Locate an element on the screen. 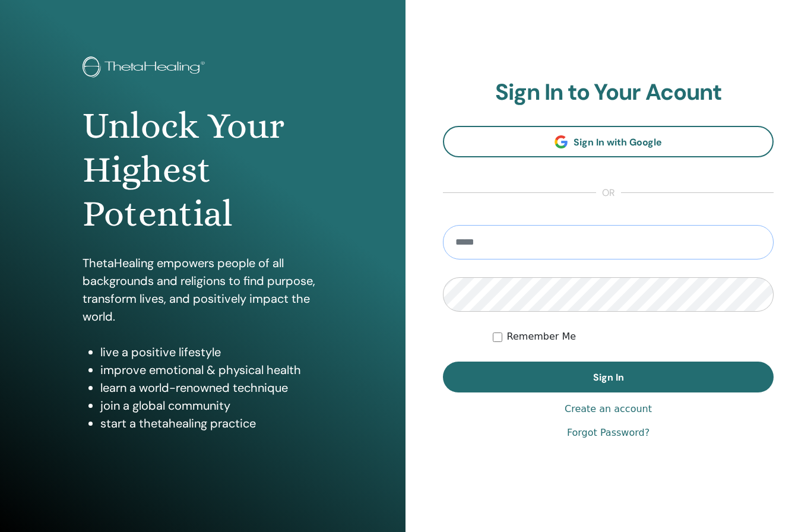 This screenshot has width=811, height=532. li: live a positive lifestyle is located at coordinates (212, 352).